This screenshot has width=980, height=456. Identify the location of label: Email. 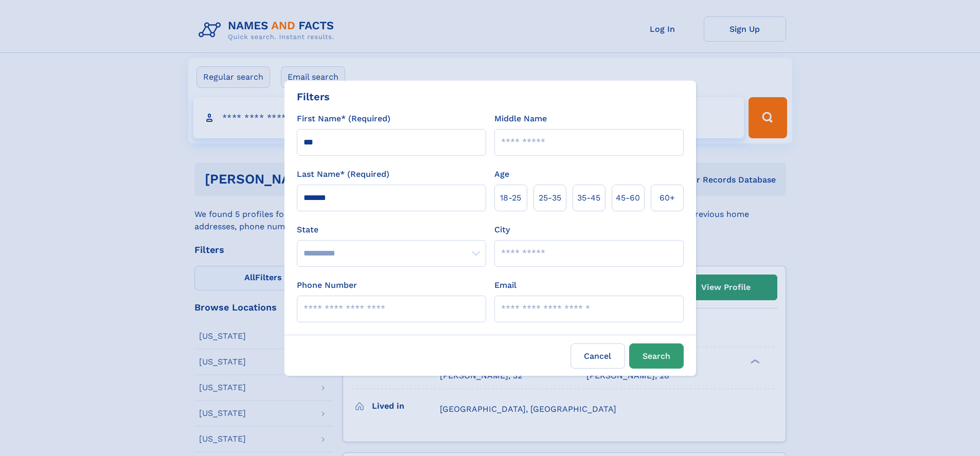
(505, 286).